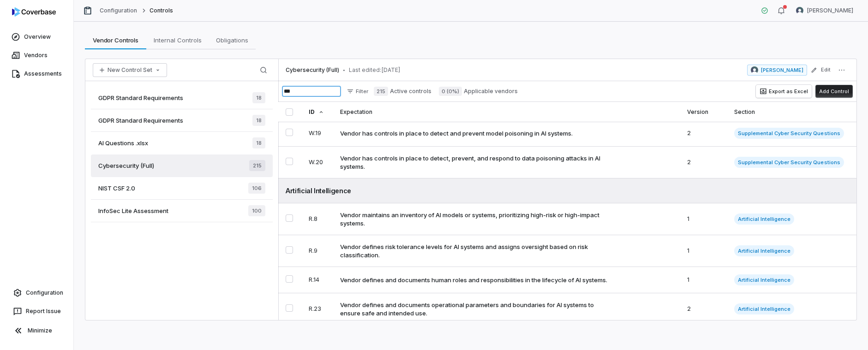 The image size is (868, 350). Describe the element at coordinates (317, 251) in the screenshot. I see `td: R.9` at that location.